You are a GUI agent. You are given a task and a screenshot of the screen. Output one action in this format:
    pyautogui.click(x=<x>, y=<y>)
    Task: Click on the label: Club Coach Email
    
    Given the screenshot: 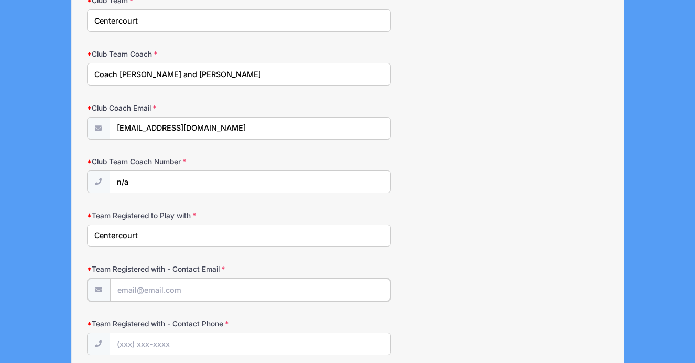 What is the action you would take?
    pyautogui.click(x=174, y=108)
    